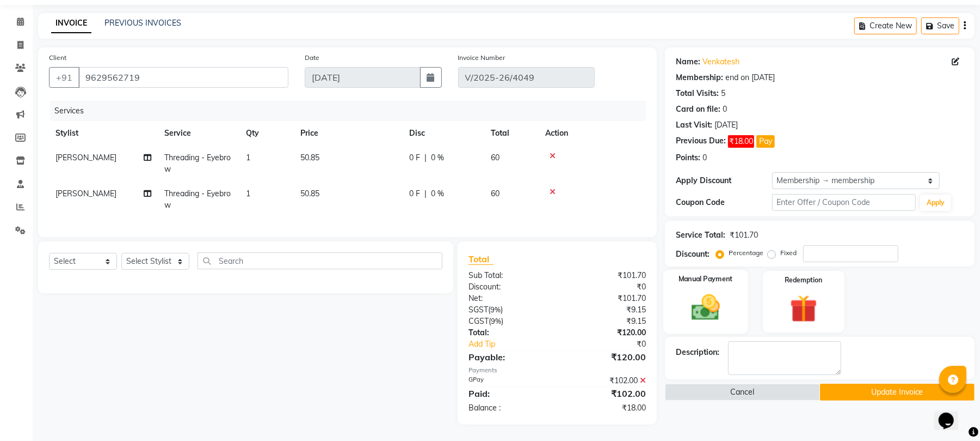  What do you see at coordinates (936, 203) in the screenshot?
I see `button: Apply` at bounding box center [936, 203].